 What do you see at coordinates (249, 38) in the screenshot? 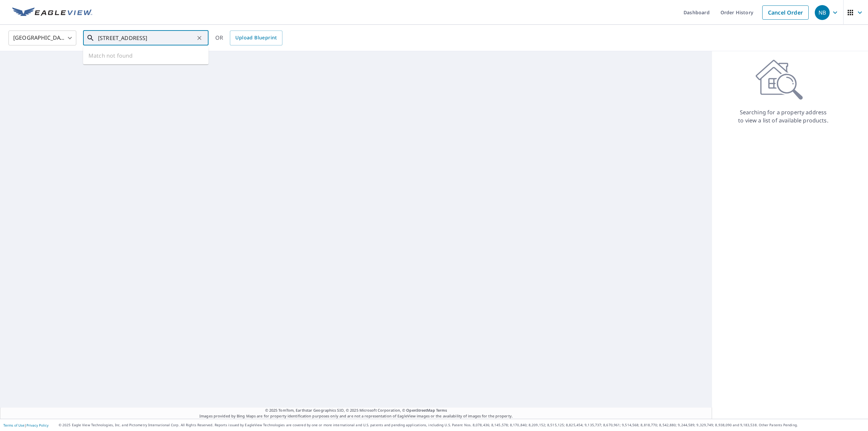
I see `div: OR` at bounding box center [249, 38].